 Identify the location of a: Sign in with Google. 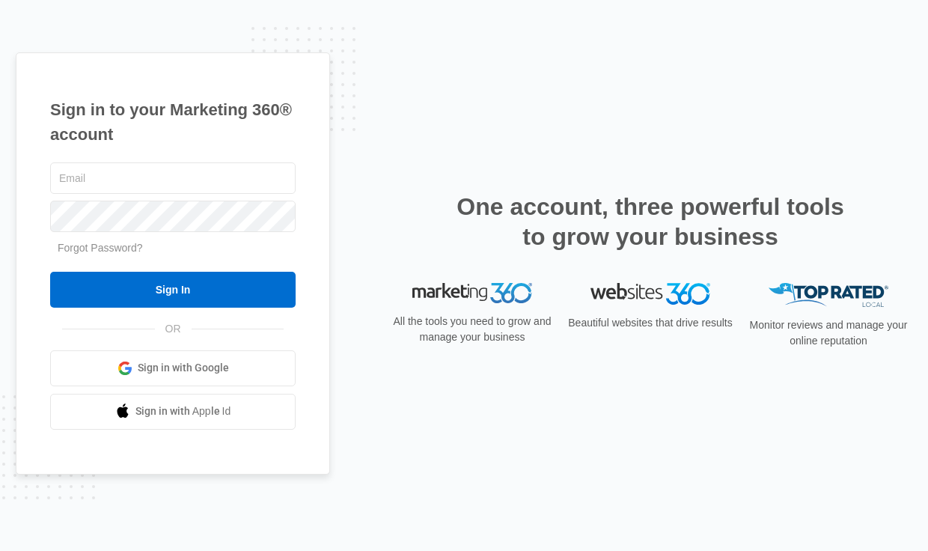
(173, 368).